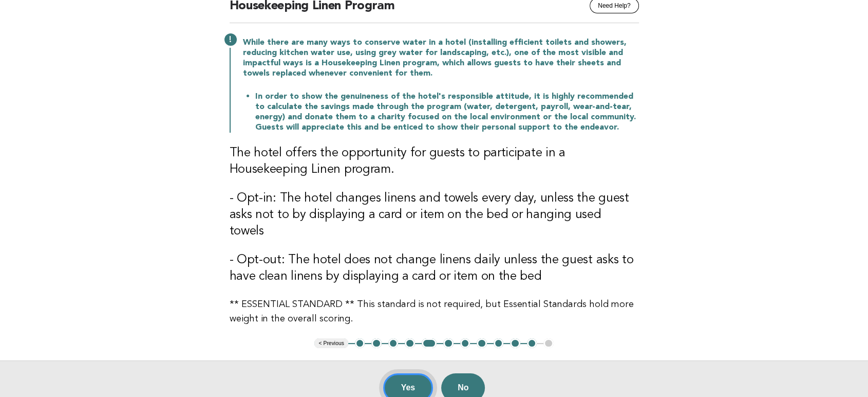  I want to click on button: 2, so click(377, 343).